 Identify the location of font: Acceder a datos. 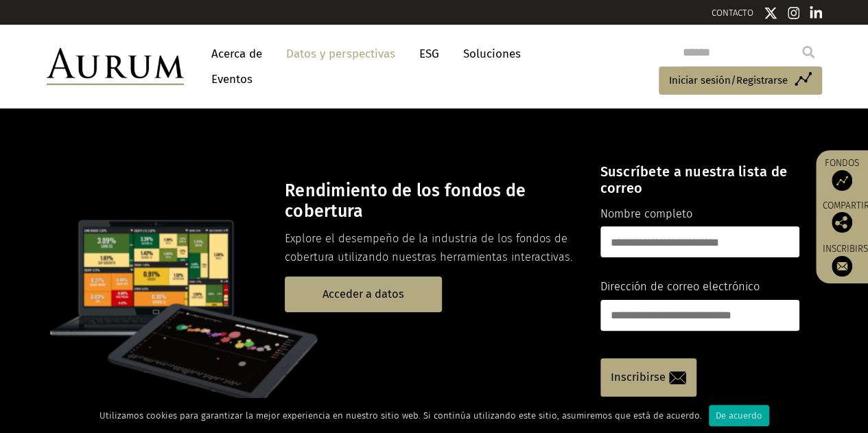
(363, 294).